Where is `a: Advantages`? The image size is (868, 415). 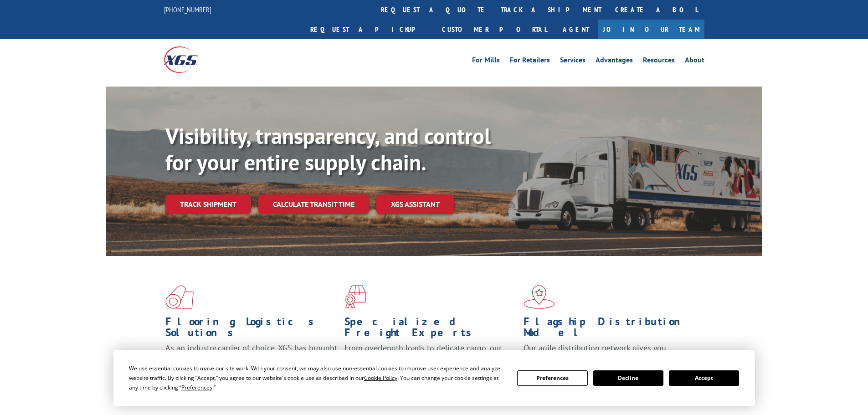 a: Advantages is located at coordinates (614, 61).